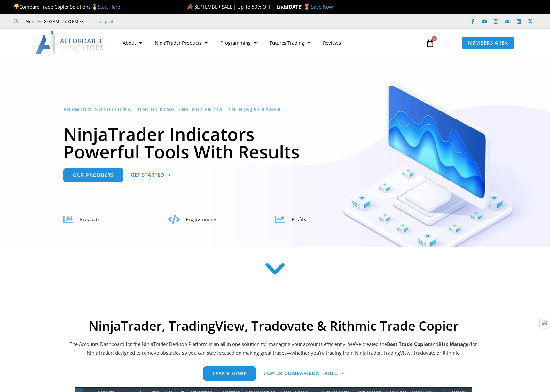 The image size is (550, 392). What do you see at coordinates (430, 43) in the screenshot?
I see `a: 0` at bounding box center [430, 43].